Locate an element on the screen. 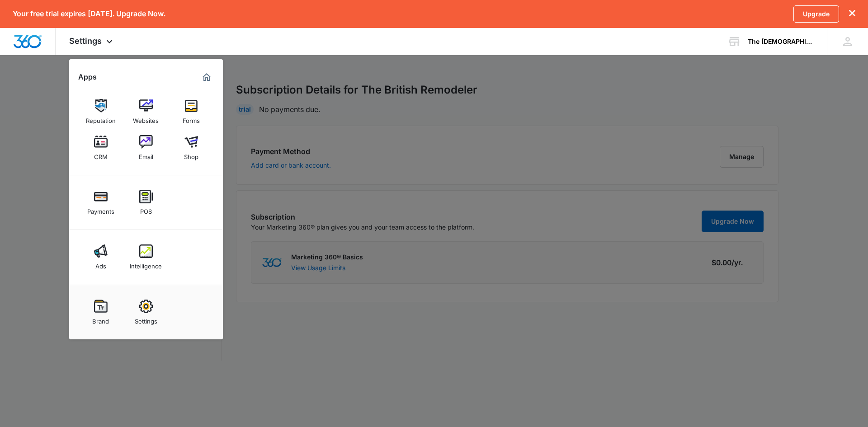  div: Forms is located at coordinates (191, 119).